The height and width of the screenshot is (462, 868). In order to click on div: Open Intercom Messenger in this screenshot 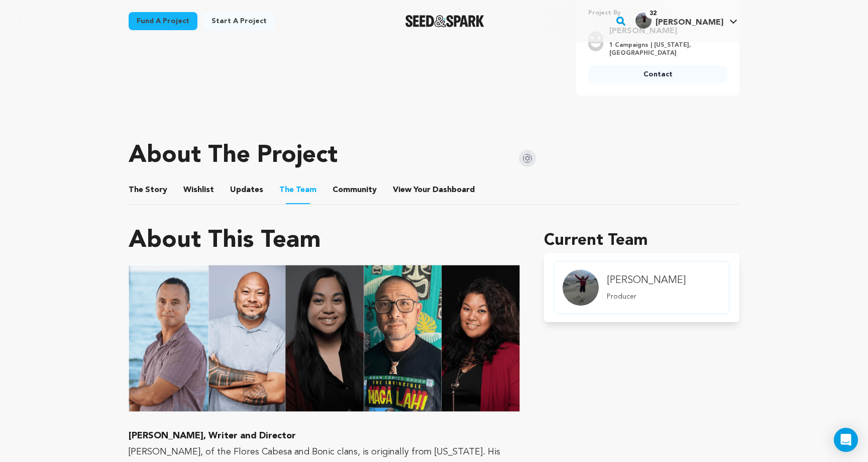, I will do `click(846, 440)`.